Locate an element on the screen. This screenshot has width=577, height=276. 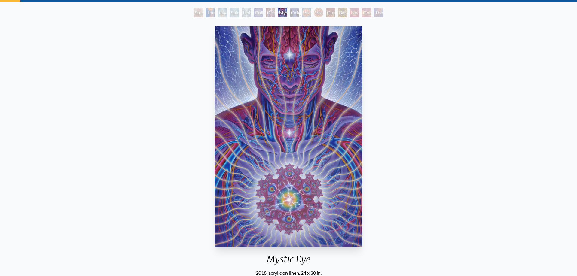
div: Original Face is located at coordinates (294, 13).